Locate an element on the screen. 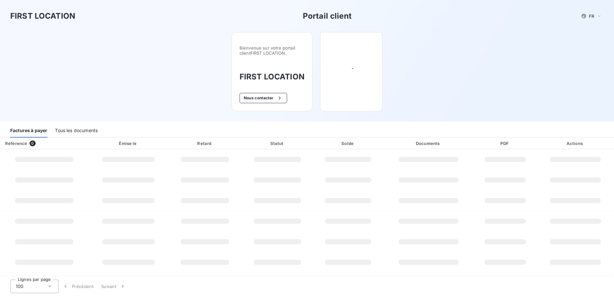  div: Retard is located at coordinates (205, 143).